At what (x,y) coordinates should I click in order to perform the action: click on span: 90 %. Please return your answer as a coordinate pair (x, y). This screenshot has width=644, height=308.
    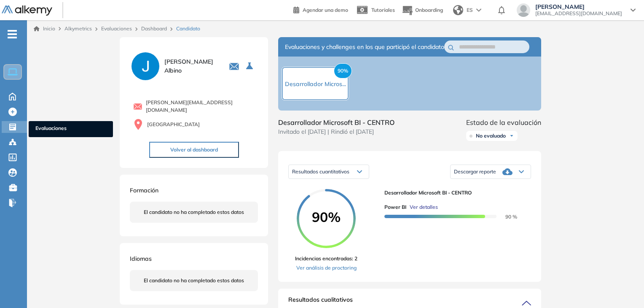
    Looking at the image, I should click on (506, 216).